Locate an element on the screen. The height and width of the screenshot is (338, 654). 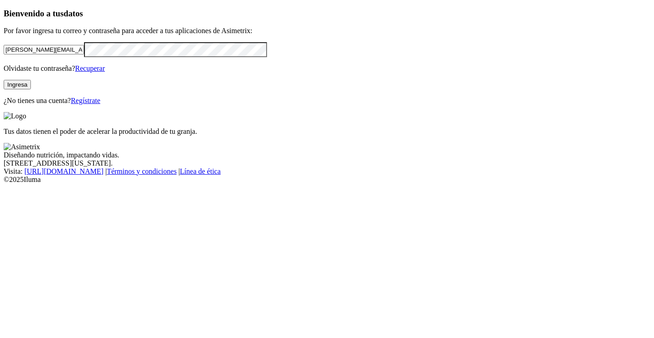
p: ¿No tienes una cuenta? is located at coordinates (327, 101).